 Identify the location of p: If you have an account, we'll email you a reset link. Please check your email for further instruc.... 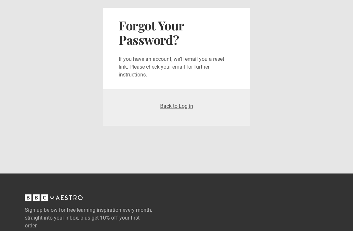
(177, 67).